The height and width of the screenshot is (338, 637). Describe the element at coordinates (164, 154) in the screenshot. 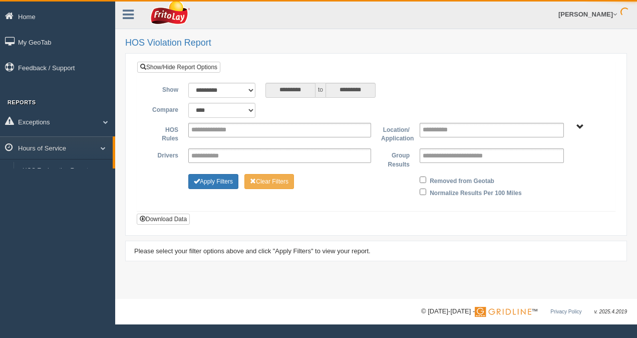

I see `label: Drivers` at that location.